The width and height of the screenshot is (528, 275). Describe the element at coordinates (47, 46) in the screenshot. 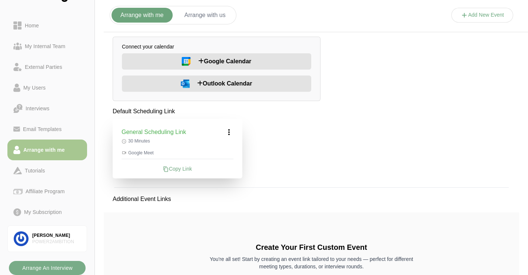

I see `a: My Internal Team` at that location.